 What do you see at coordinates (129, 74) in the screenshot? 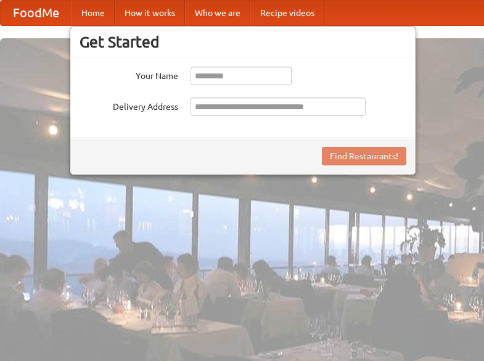
I see `label: Your Name` at bounding box center [129, 74].